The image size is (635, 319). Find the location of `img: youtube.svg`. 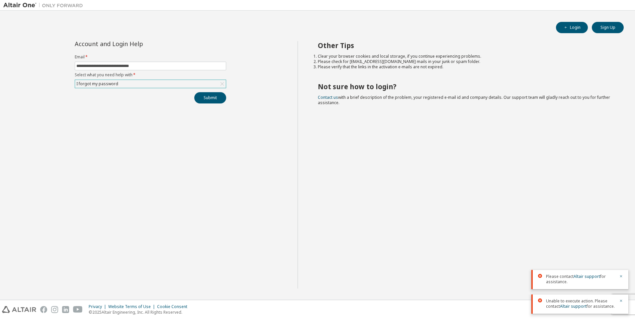

img: youtube.svg is located at coordinates (78, 310).